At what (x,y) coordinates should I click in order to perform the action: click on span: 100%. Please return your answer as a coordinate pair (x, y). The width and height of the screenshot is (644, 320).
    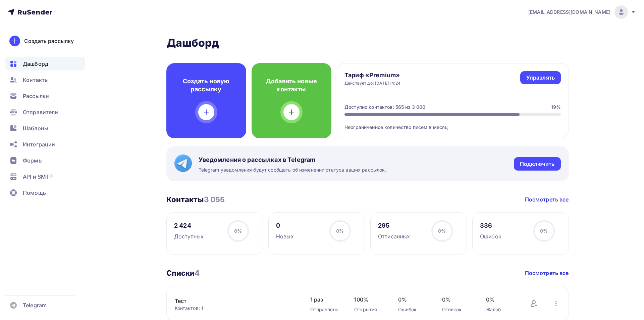
    Looking at the image, I should click on (369, 299).